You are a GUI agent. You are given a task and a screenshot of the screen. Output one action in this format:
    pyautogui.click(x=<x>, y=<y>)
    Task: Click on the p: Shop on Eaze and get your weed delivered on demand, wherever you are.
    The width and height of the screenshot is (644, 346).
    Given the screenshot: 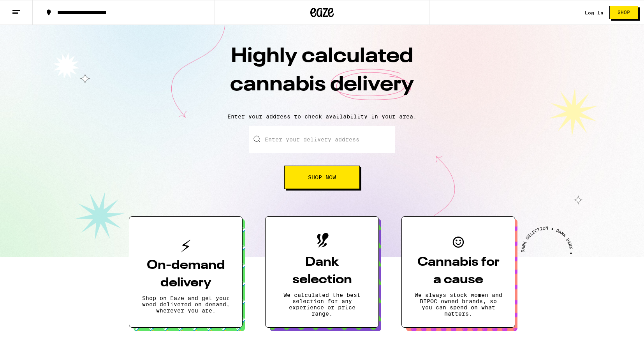 What is the action you would take?
    pyautogui.click(x=186, y=305)
    